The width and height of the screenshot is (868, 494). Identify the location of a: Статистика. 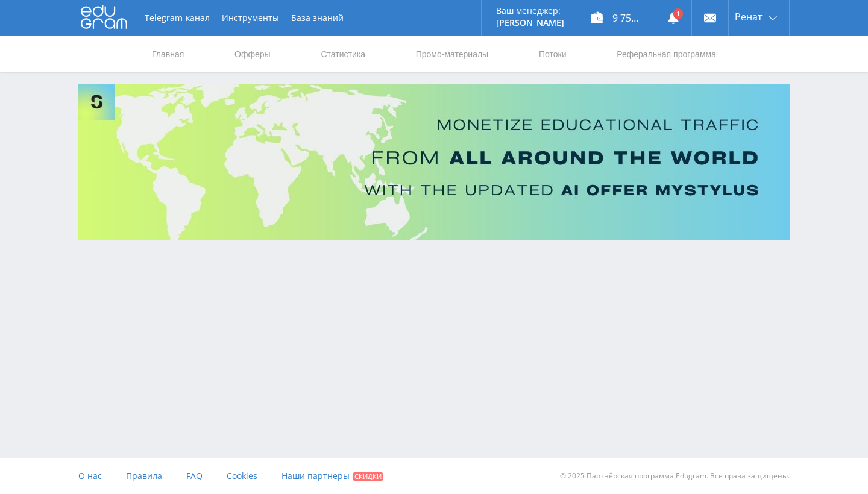
(343, 54).